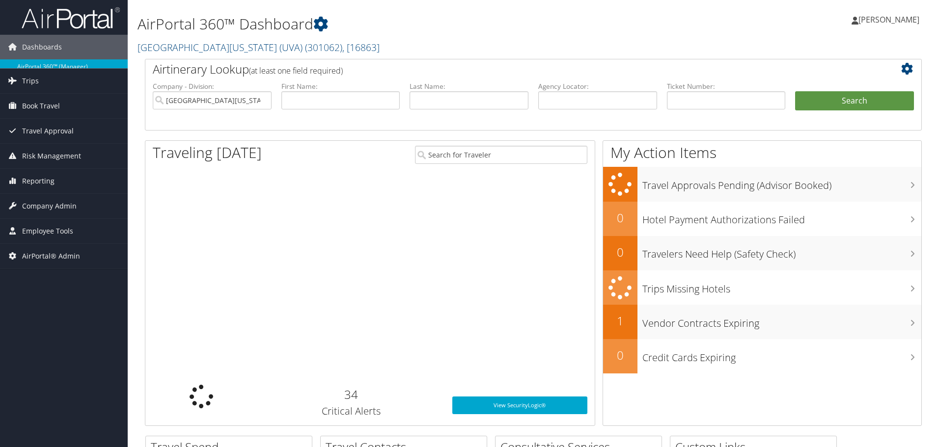  Describe the element at coordinates (762, 356) in the screenshot. I see `a: 0Credit Cards Expiring` at that location.